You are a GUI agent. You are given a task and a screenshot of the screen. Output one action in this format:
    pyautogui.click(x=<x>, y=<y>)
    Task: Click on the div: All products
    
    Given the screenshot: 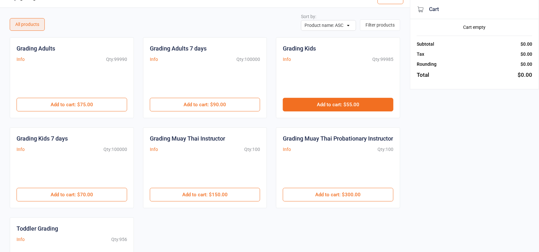 What is the action you would take?
    pyautogui.click(x=27, y=24)
    